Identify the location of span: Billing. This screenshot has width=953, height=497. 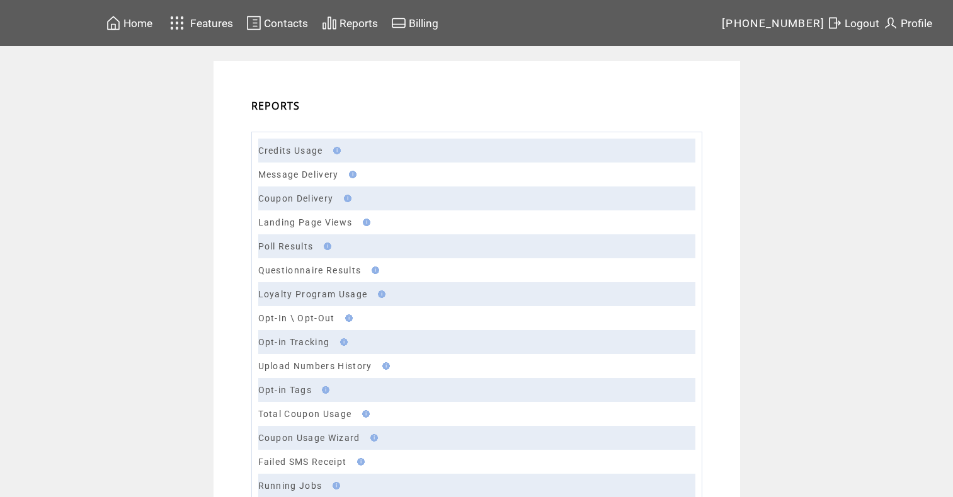
(423, 23).